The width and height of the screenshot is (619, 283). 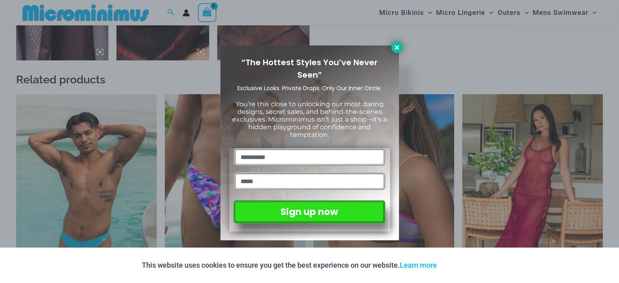 I want to click on button: Accept, so click(x=460, y=265).